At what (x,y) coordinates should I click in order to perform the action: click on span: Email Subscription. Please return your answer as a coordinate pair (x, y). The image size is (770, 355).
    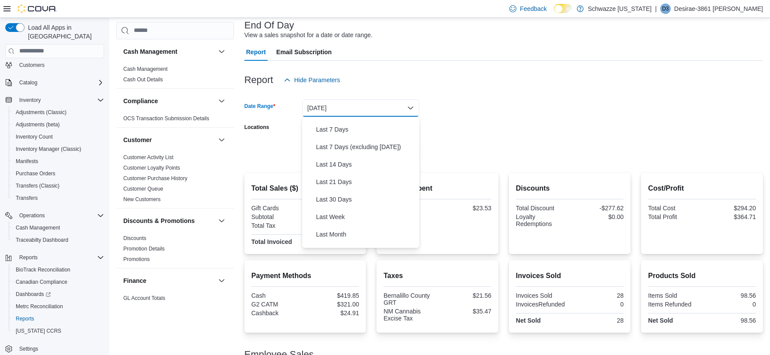
    Looking at the image, I should click on (304, 52).